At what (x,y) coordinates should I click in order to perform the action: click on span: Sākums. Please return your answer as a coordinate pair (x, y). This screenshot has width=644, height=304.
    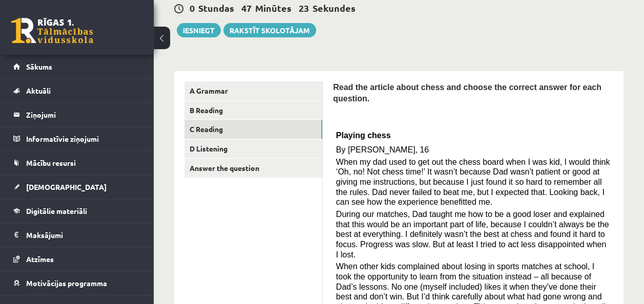
    Looking at the image, I should click on (39, 67).